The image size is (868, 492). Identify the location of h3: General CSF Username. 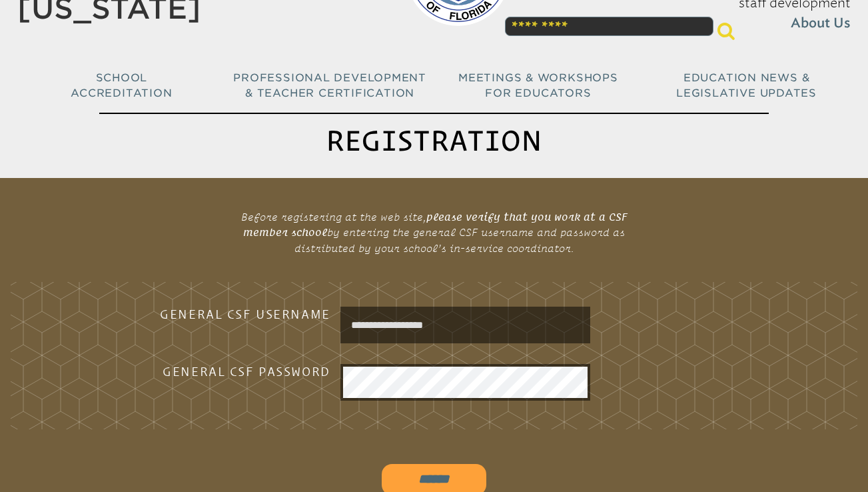
(226, 314).